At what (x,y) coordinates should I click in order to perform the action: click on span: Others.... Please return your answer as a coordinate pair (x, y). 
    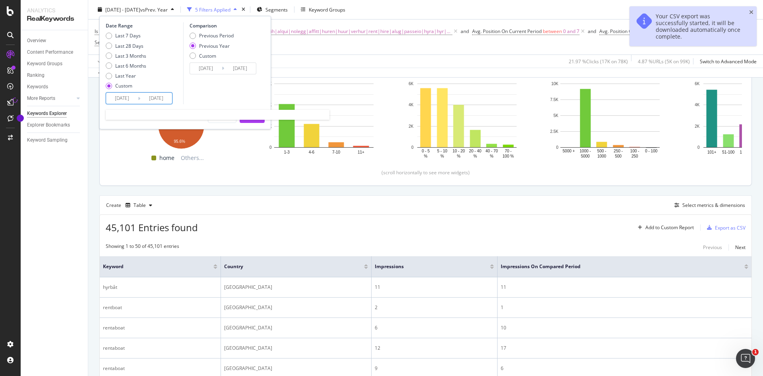
    Looking at the image, I should click on (192, 158).